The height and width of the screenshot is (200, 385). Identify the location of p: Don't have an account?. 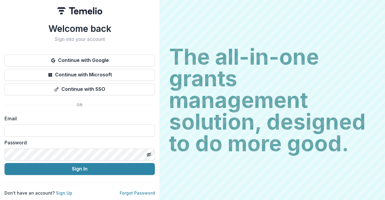
(38, 193).